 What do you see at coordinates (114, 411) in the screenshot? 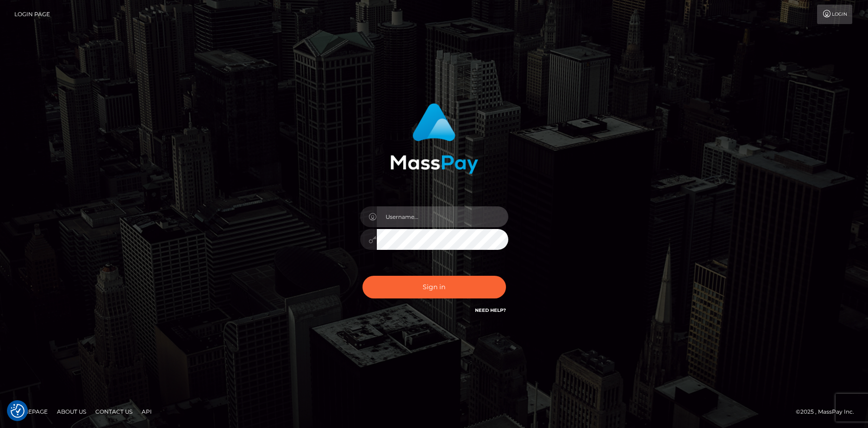
I see `a: Contact Us` at bounding box center [114, 411].